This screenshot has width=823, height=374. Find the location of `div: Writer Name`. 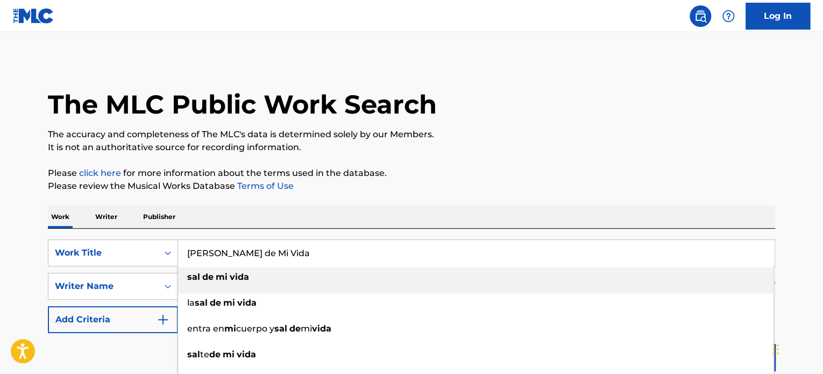

div: Writer Name is located at coordinates (103, 286).